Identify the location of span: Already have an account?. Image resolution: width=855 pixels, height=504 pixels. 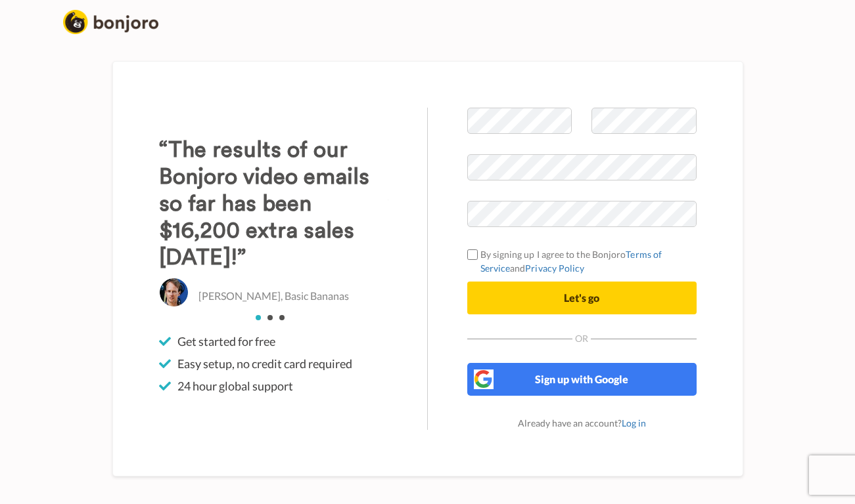
(582, 423).